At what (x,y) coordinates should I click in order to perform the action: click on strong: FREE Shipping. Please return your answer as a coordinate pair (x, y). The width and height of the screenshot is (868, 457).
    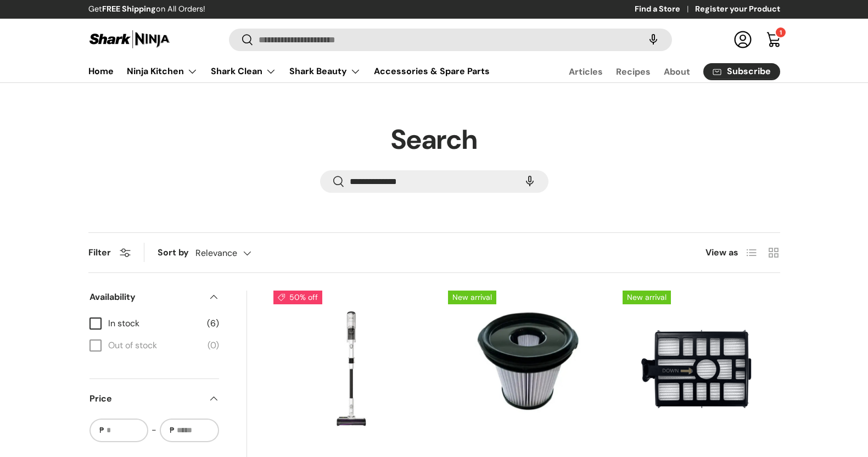
    Looking at the image, I should click on (129, 8).